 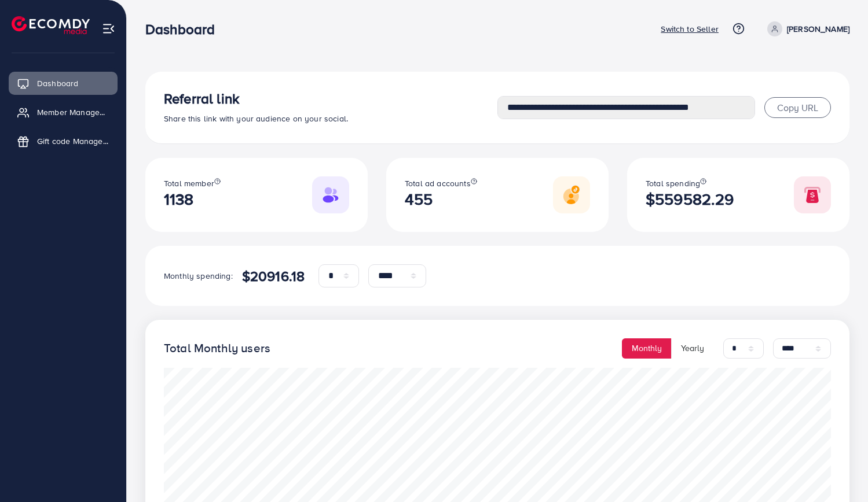 I want to click on img: logo, so click(x=50, y=25).